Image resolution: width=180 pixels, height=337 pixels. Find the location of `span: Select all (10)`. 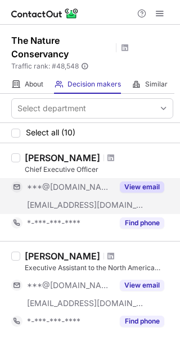

span: Select all (10) is located at coordinates (51, 133).